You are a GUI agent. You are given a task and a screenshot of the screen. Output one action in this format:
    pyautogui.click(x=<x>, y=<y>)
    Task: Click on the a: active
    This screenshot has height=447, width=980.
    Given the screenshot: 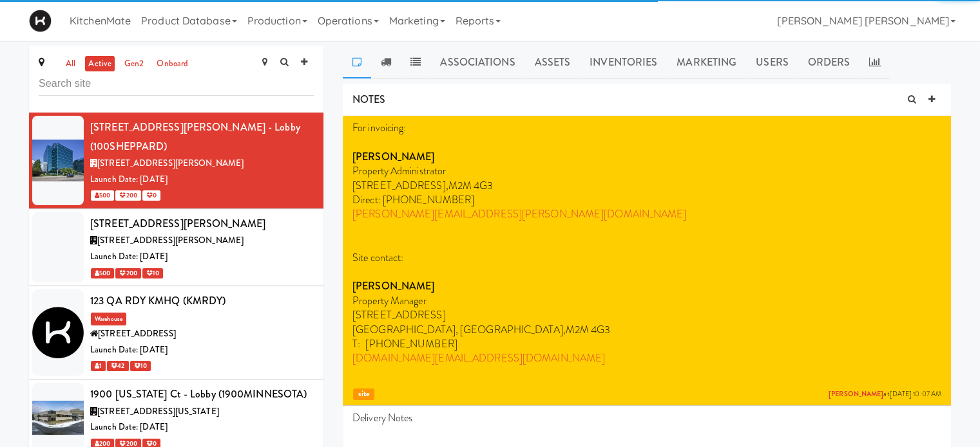 What is the action you would take?
    pyautogui.click(x=100, y=64)
    